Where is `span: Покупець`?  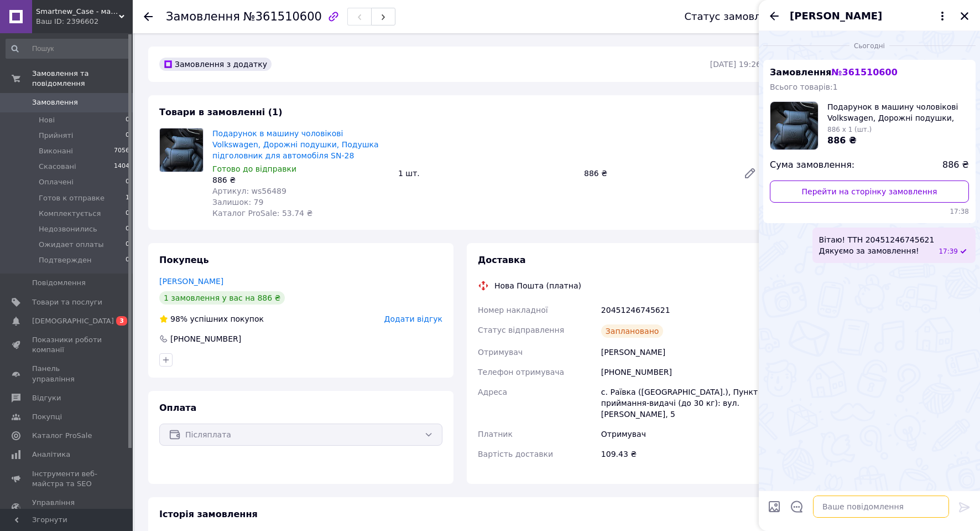
span: Покупець is located at coordinates (185, 260).